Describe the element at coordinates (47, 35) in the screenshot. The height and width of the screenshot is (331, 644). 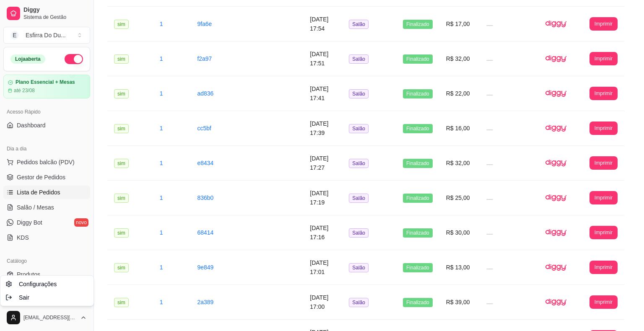
I see `button: Select a team` at that location.